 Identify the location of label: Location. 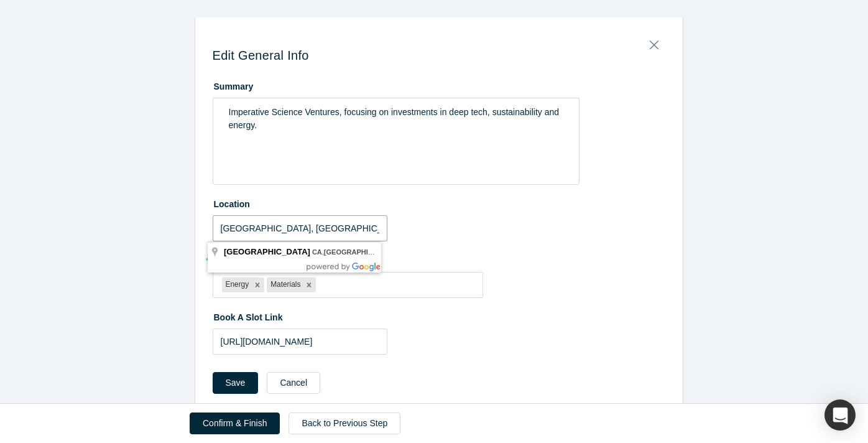
(439, 202).